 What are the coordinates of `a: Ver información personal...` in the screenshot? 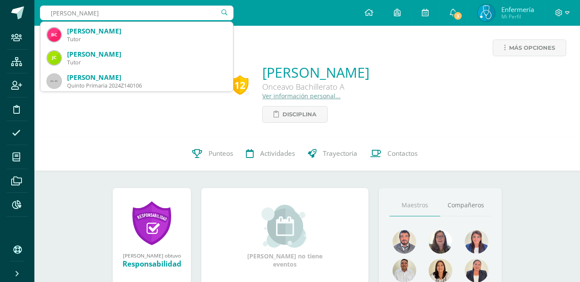 It's located at (301, 96).